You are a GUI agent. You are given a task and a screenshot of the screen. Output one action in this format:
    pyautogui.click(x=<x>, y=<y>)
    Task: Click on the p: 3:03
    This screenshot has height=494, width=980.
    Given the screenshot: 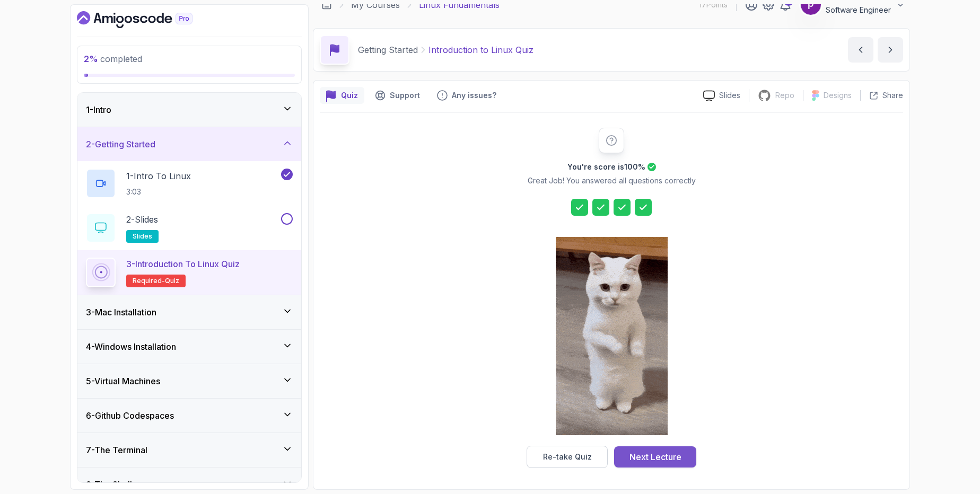 What is the action you would take?
    pyautogui.click(x=159, y=192)
    